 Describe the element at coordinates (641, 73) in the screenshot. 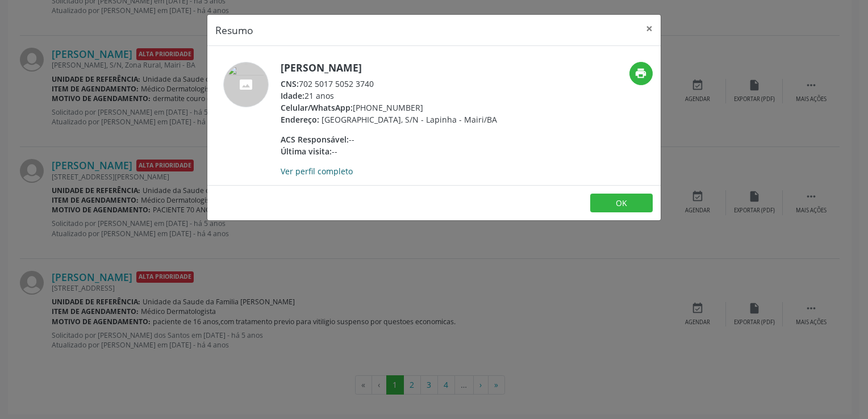

I see `button: print` at that location.